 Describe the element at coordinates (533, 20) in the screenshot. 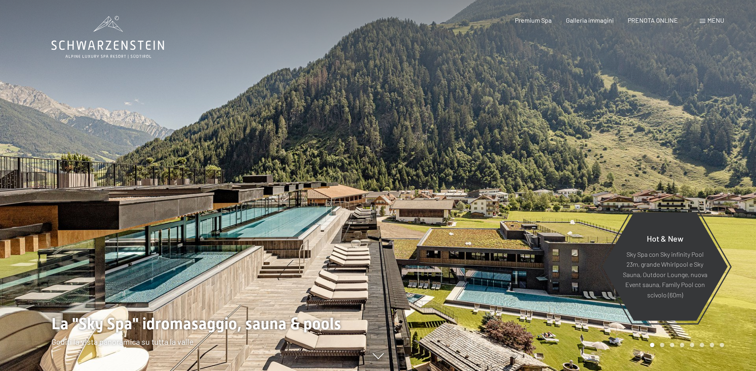

I see `span: Premium Spa` at that location.